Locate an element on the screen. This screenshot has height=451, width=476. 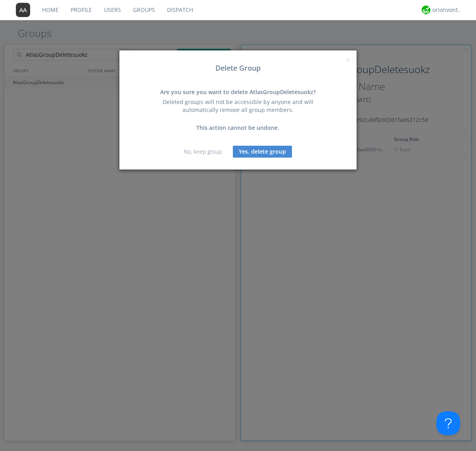
div: Are you sure you want to delete AtlasGroupDeletesuokz? is located at coordinates (238, 92).